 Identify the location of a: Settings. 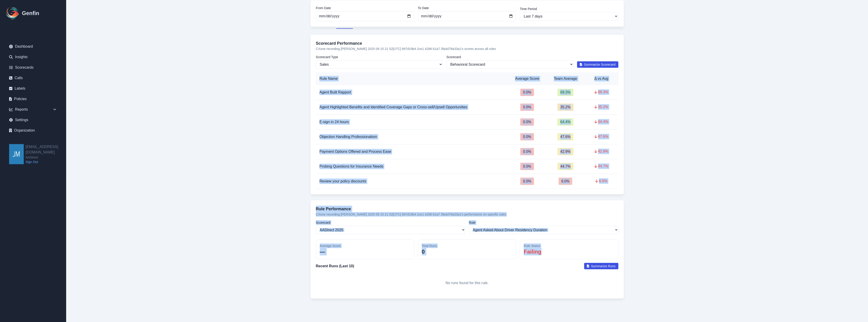
(33, 120).